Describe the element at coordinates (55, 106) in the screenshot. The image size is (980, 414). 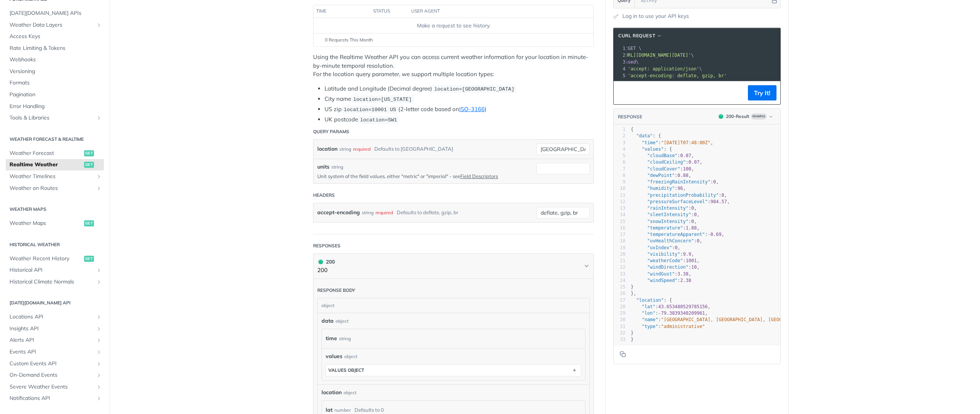
I see `span: Error Handling` at that location.